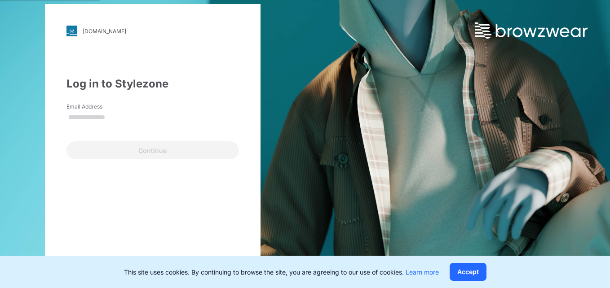 Image resolution: width=610 pixels, height=288 pixels. Describe the element at coordinates (532, 31) in the screenshot. I see `img: browzwear-logo.73288ffb.svg` at that location.